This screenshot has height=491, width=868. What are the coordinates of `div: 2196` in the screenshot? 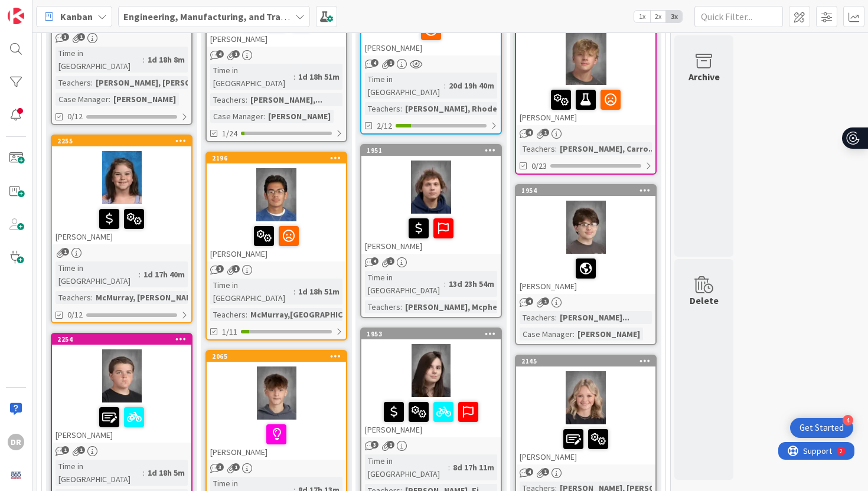 It's located at (278, 159).